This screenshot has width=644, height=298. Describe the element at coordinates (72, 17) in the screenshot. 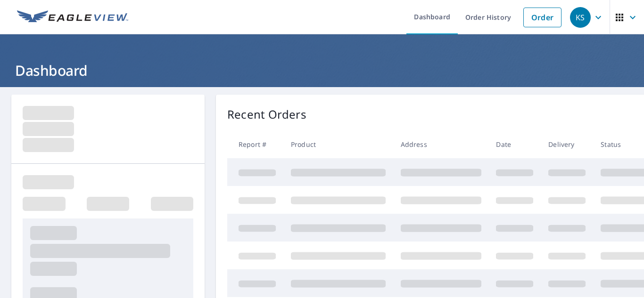

I see `img: EV Logo` at that location.